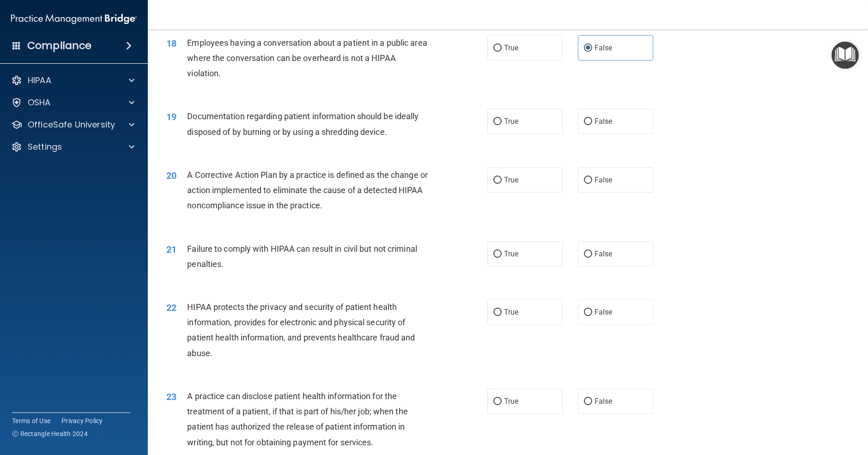 The width and height of the screenshot is (868, 455). Describe the element at coordinates (50, 434) in the screenshot. I see `span: Ⓒ Rectangle Health 2024` at that location.